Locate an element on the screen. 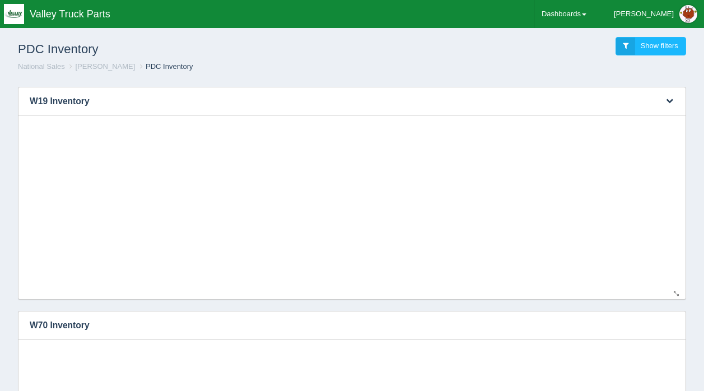 Image resolution: width=704 pixels, height=391 pixels. h3: W70 Inventory is located at coordinates (343, 326).